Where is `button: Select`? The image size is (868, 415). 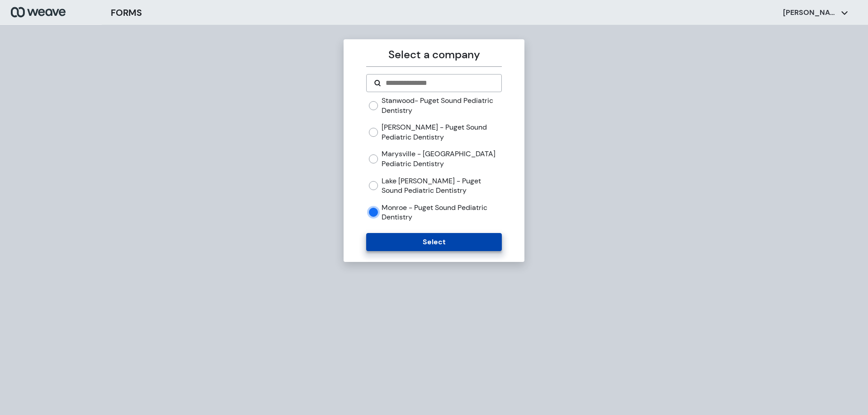
button: Select is located at coordinates (434, 242).